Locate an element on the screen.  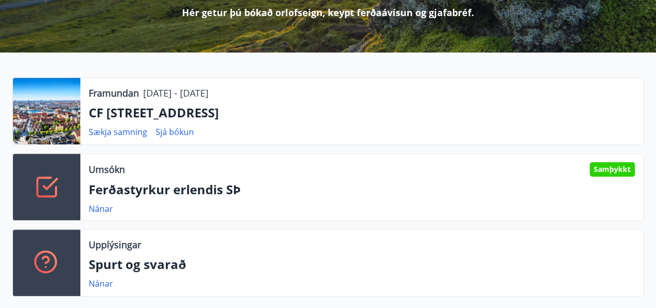
a: Sjá bókun is located at coordinates (175, 132).